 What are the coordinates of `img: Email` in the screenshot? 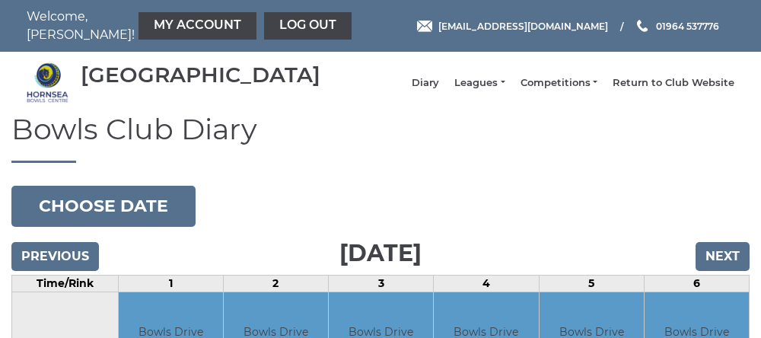 It's located at (424, 26).